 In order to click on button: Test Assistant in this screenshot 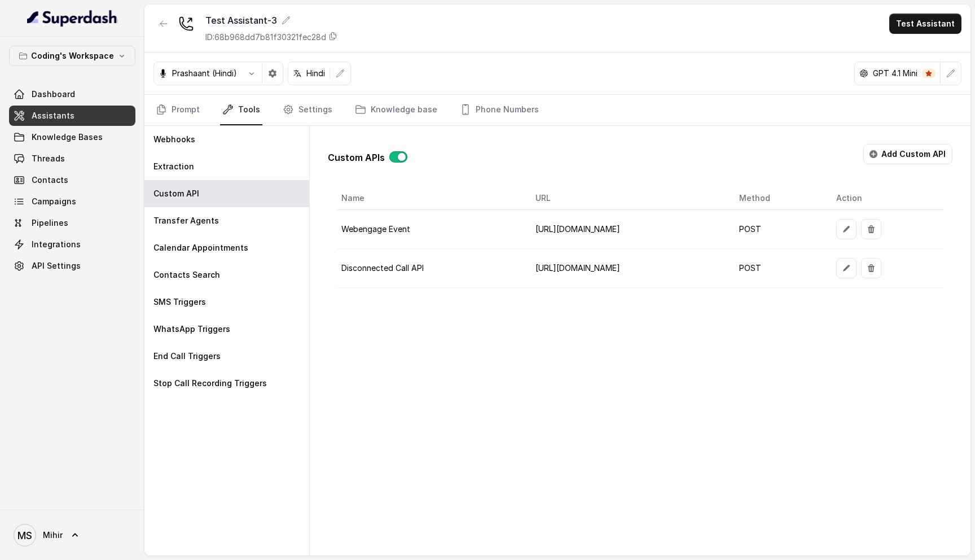, I will do `click(925, 24)`.